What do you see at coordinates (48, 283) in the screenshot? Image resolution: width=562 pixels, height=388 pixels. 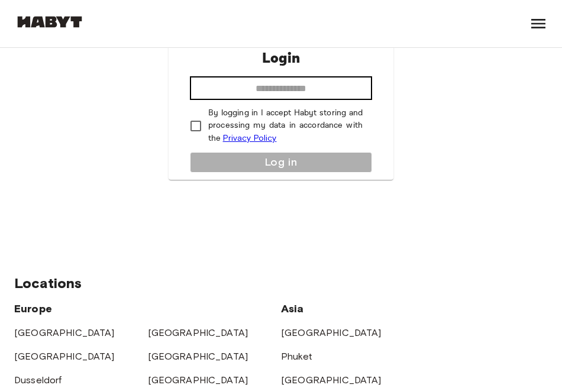 I see `span: Locations` at bounding box center [48, 283].